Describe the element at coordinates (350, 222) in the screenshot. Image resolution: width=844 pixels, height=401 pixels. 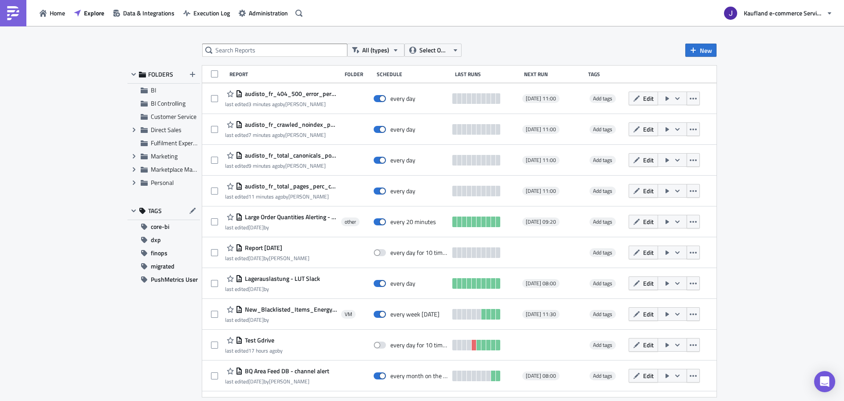
I see `span: other` at that location.